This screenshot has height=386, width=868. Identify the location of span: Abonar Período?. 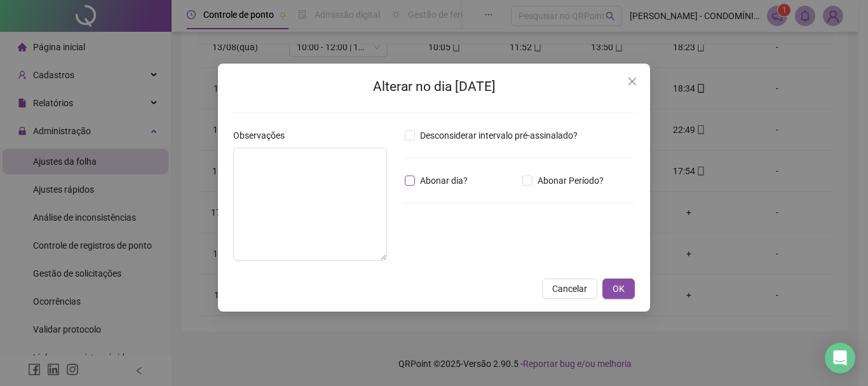
(570, 181).